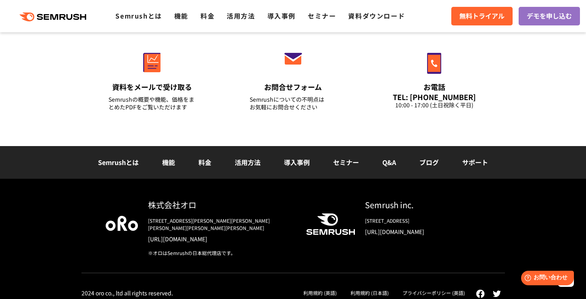 The width and height of the screenshot is (586, 299). I want to click on a: 利用規約 (英語), so click(320, 292).